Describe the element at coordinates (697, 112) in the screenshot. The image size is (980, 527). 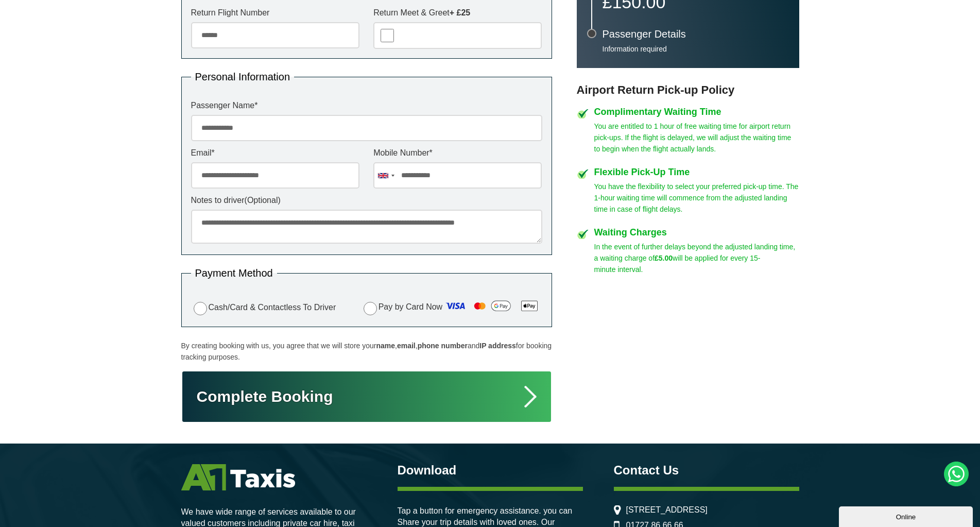
I see `h4: Complimentary Waiting Time` at that location.